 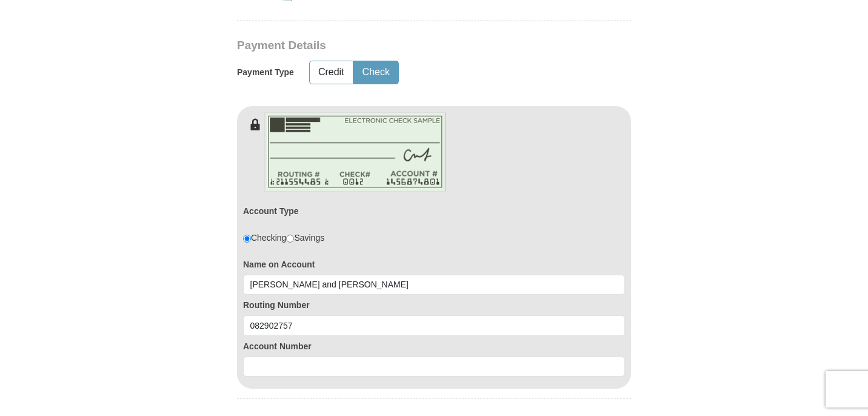 I want to click on label: Name on Account, so click(x=434, y=265).